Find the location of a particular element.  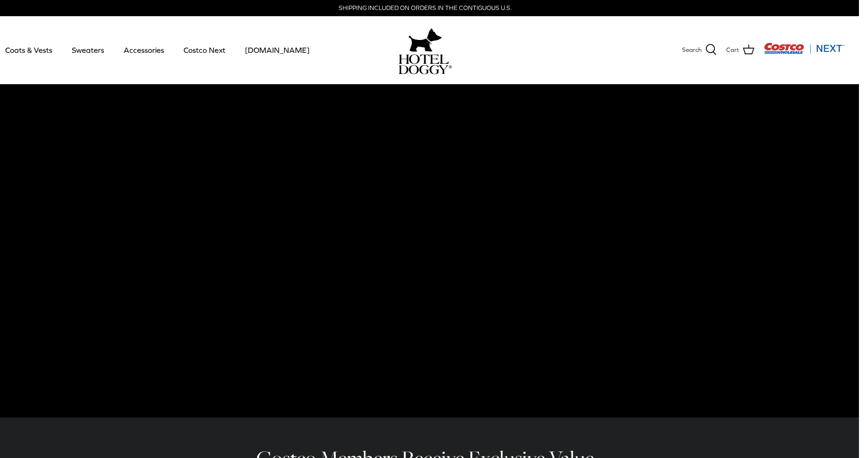

a: hoteldoggy.com hoteldoggycom is located at coordinates (426, 50).